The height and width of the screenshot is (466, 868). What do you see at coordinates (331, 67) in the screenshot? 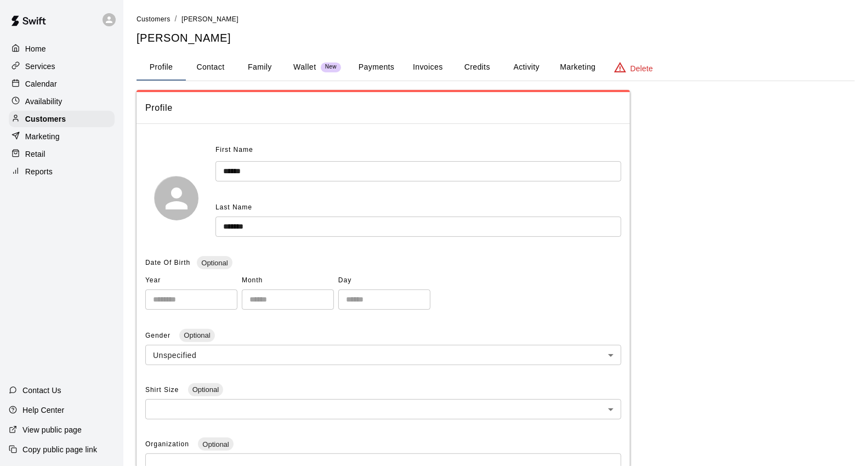
I see `span: New` at bounding box center [331, 67].